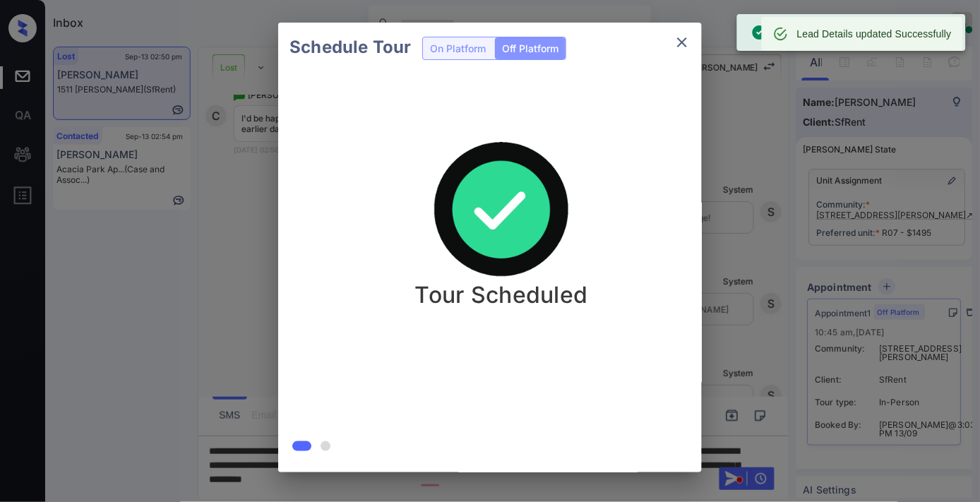  Describe the element at coordinates (846, 32) in the screenshot. I see `div: Off-Platform Tour scheduled successfully` at that location.